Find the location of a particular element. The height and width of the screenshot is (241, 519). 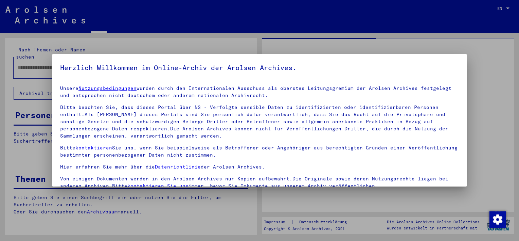

h5: Herzlich Willkommen im Online-Archiv der Arolsen Archives. is located at coordinates (260, 68).